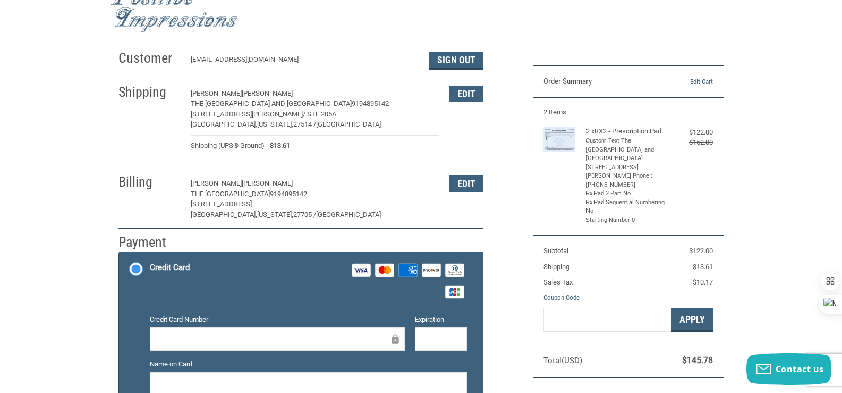 The image size is (842, 393). I want to click on span: 27514 /, so click(305, 124).